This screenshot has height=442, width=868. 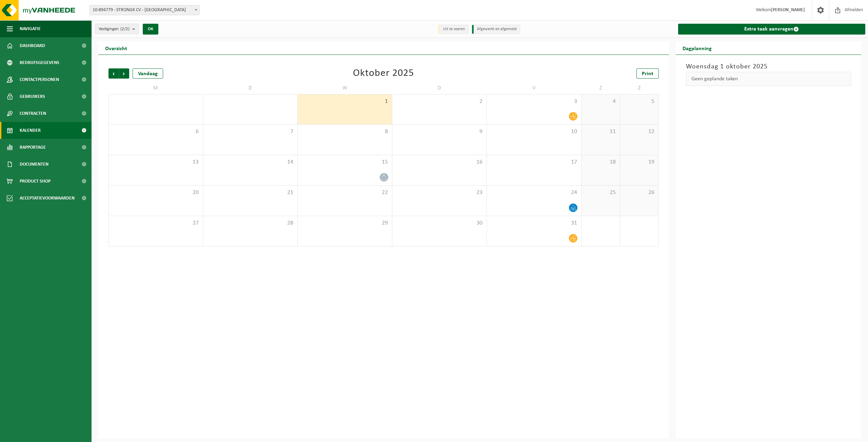 I want to click on li: Afgewerkt en afgemeld, so click(x=496, y=29).